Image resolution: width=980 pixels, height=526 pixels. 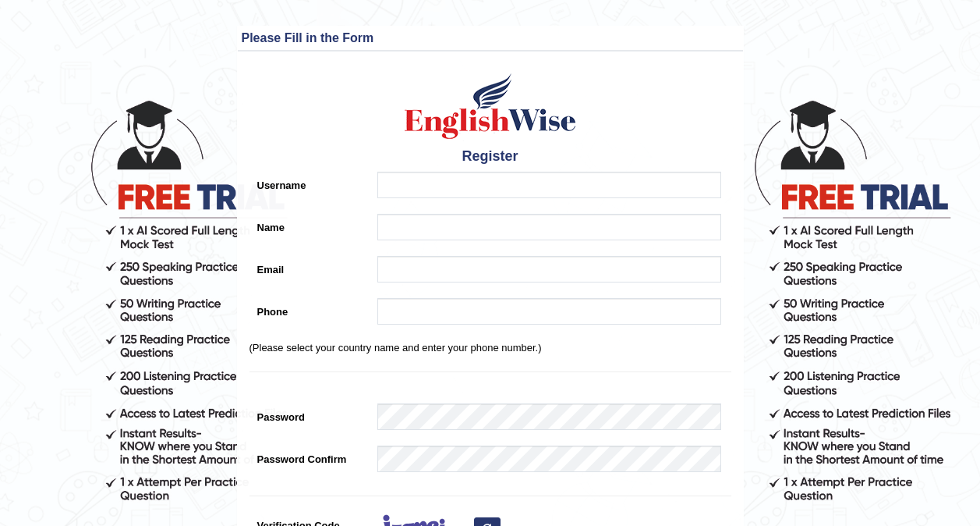 What do you see at coordinates (309, 266) in the screenshot?
I see `label: Email` at bounding box center [309, 266].